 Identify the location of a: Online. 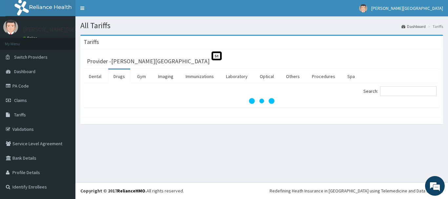
(31, 38).